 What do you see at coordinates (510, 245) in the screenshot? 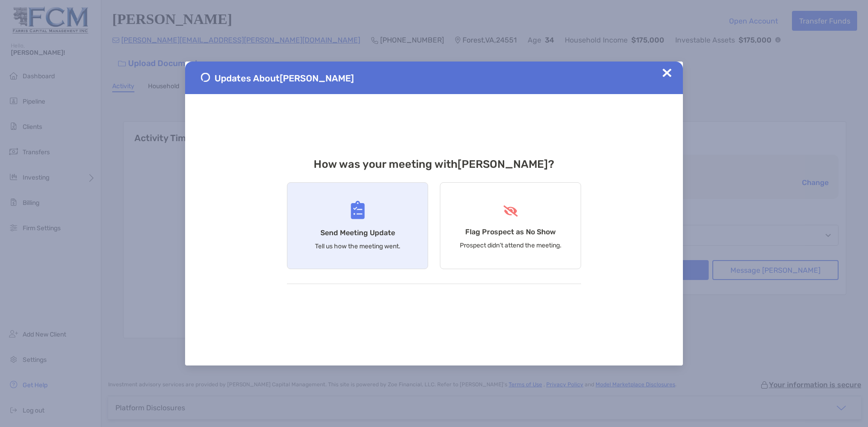
I see `p: Prospect didn’t attend the meeting.` at bounding box center [510, 245].